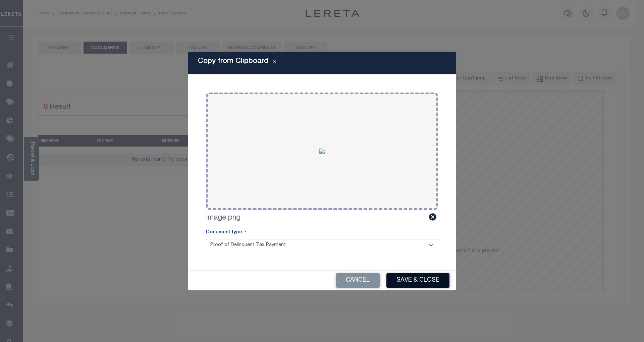  I want to click on h5: Copy from Clipboard, so click(233, 61).